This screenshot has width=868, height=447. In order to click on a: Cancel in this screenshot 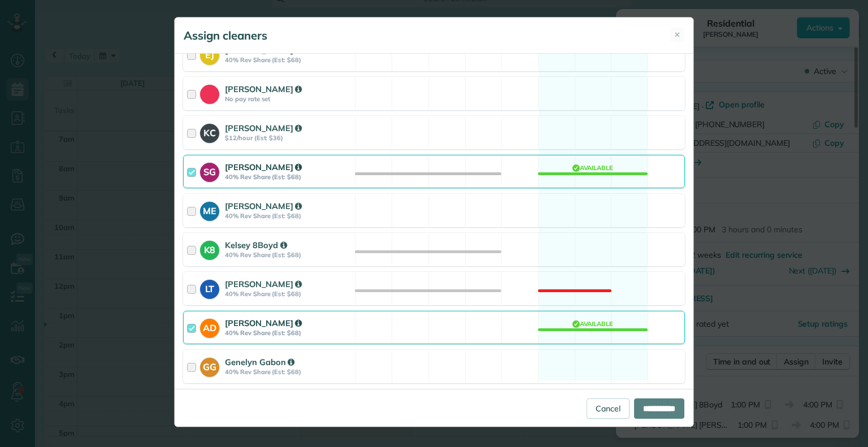, I will do `click(608, 408)`.